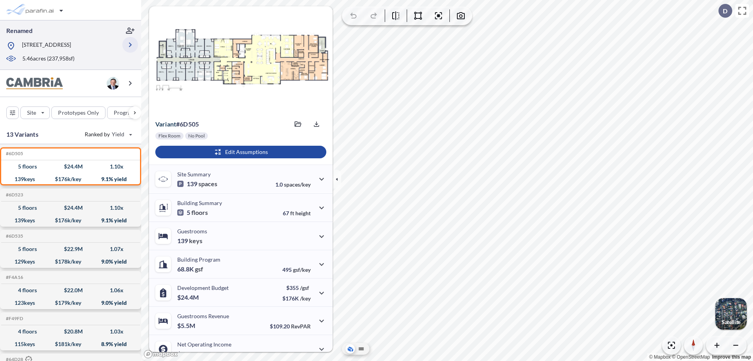 Image resolution: width=753 pixels, height=361 pixels. I want to click on p: 40.0%, so click(294, 354).